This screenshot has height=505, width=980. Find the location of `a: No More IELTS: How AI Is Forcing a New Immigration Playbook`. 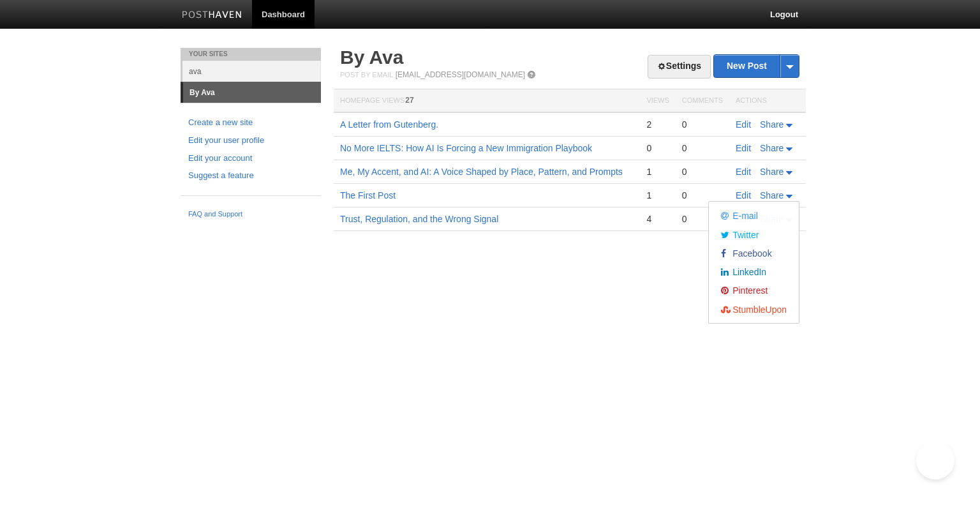

a: No More IELTS: How AI Is Forcing a New Immigration Playbook is located at coordinates (466, 148).